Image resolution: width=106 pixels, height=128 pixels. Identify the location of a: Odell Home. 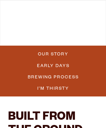
(14, 11).